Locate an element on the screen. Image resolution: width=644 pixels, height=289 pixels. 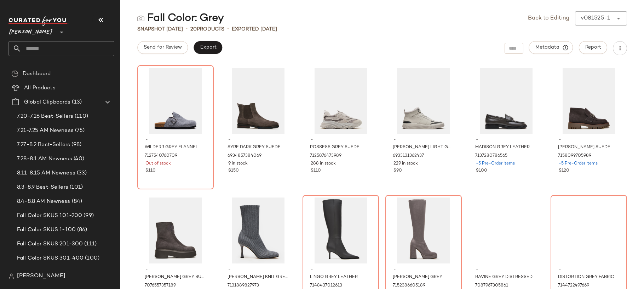
span: 8.3-8.9 Best-Sellers is located at coordinates (42, 187).